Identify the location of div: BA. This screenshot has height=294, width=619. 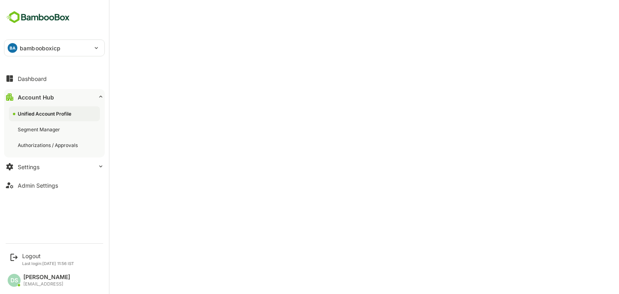
(12, 48).